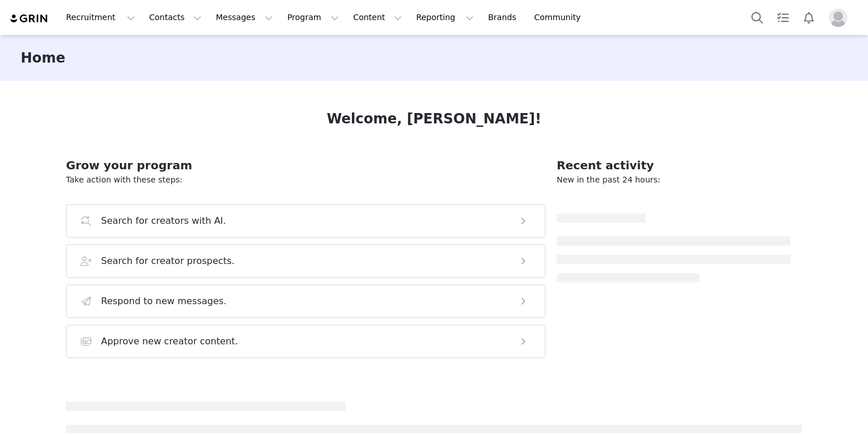 Image resolution: width=868 pixels, height=435 pixels. What do you see at coordinates (673, 179) in the screenshot?
I see `p: New in the past 24 hours:` at bounding box center [673, 179].